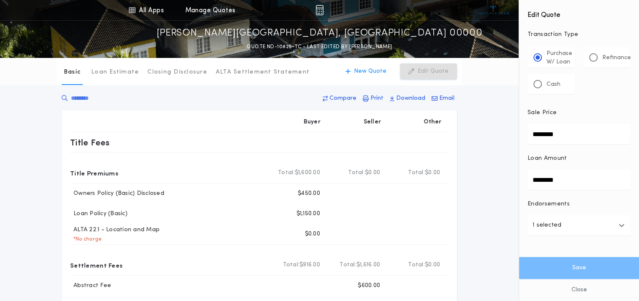 Image resolution: width=639 pixels, height=301 pixels. I want to click on p: ALTA Settlement Statement, so click(263, 72).